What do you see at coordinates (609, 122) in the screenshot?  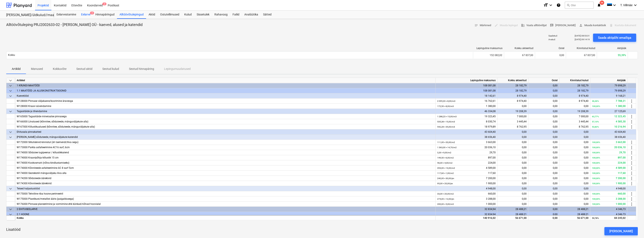 I see `div: 4 585,30` at bounding box center [609, 122].